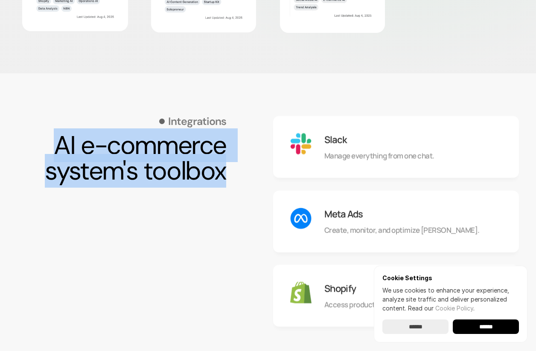 This screenshot has height=351, width=536. What do you see at coordinates (442, 308) in the screenshot?
I see `span: Read our .` at bounding box center [442, 308].